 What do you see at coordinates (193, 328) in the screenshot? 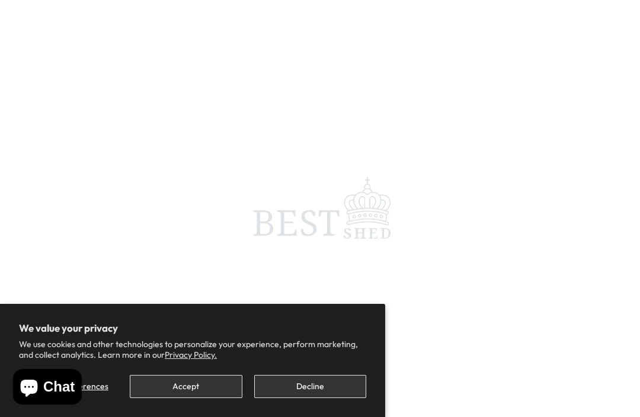
I see `h2: We value your privacy` at bounding box center [193, 328].